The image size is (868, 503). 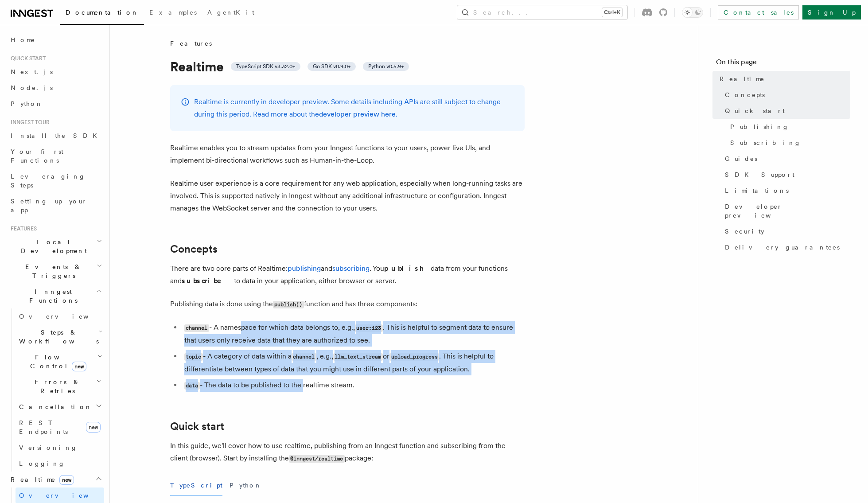 What do you see at coordinates (765, 143) in the screenshot?
I see `span: Subscribing` at bounding box center [765, 143].